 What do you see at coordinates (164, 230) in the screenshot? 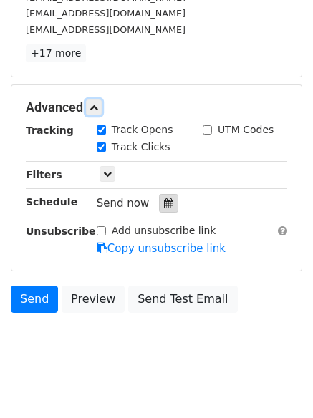
I see `label: Add unsubscribe link` at bounding box center [164, 230].